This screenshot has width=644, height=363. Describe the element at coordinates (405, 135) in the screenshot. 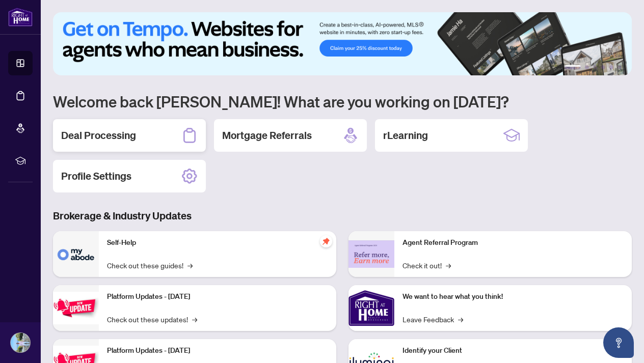

I see `h2: rLearning` at that location.